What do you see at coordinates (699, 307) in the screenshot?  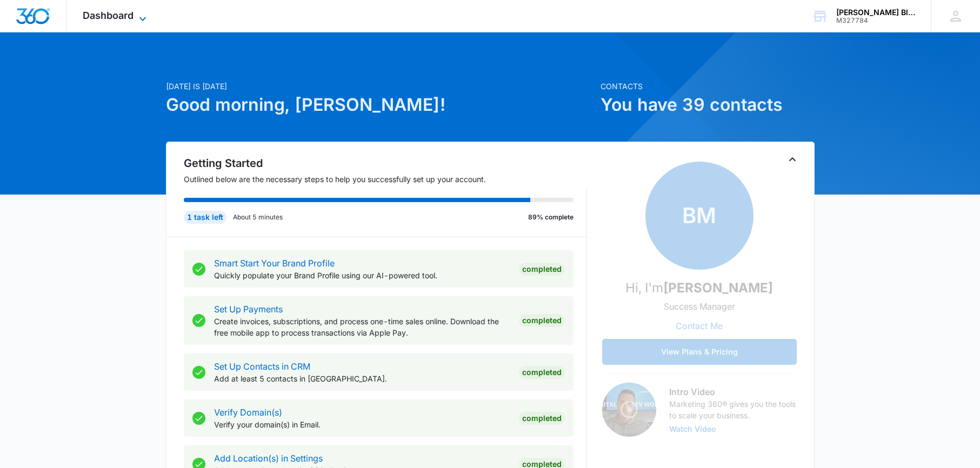 I see `p: Success Manager` at bounding box center [699, 307].